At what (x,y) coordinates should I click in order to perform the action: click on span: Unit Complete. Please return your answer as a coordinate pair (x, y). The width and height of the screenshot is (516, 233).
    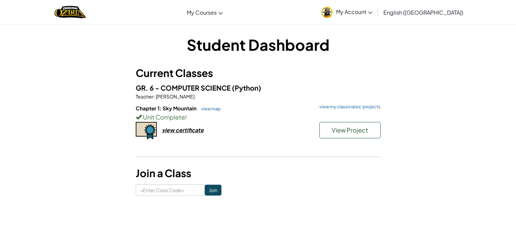
    Looking at the image, I should click on (163, 117).